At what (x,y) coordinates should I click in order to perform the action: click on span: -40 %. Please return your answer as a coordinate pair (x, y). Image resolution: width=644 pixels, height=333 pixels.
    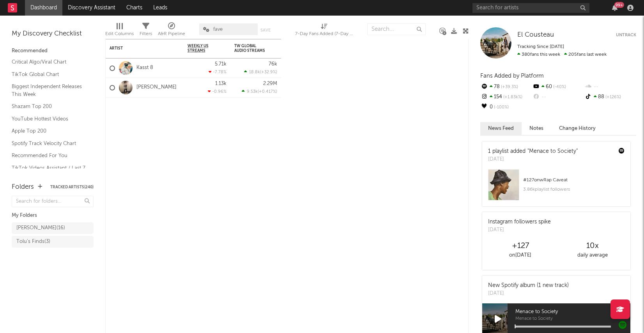
    Looking at the image, I should click on (559, 87).